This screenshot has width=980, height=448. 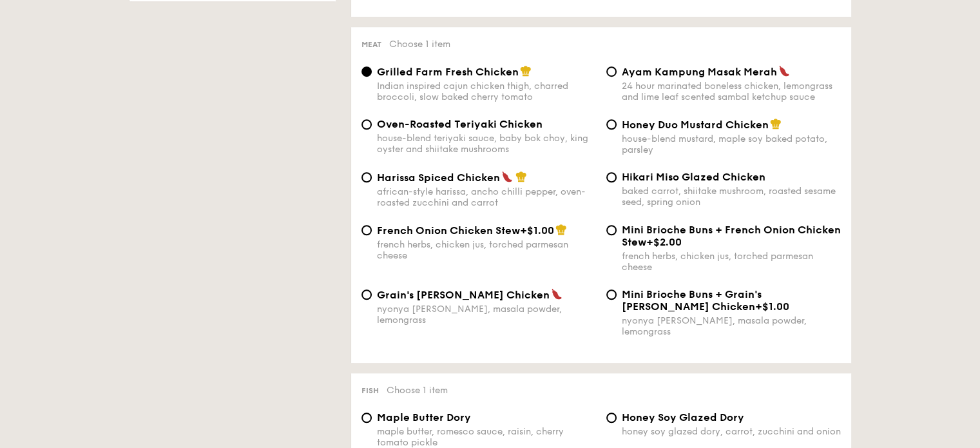 What do you see at coordinates (731, 144) in the screenshot?
I see `div: house-blend mustard, maple soy baked potato, parsley` at bounding box center [731, 144].